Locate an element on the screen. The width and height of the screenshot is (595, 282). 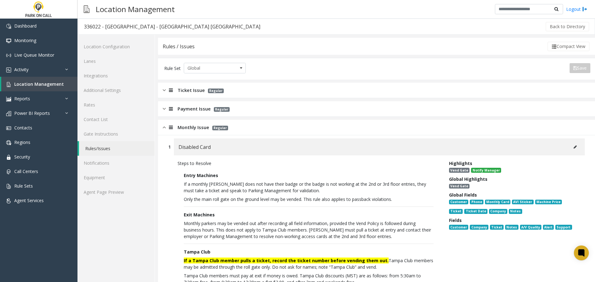
img: pageIcon is located at coordinates (86, 9).